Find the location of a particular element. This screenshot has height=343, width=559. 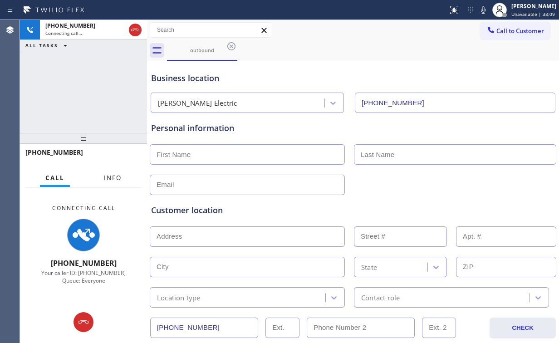

input: First Name is located at coordinates (247, 154).